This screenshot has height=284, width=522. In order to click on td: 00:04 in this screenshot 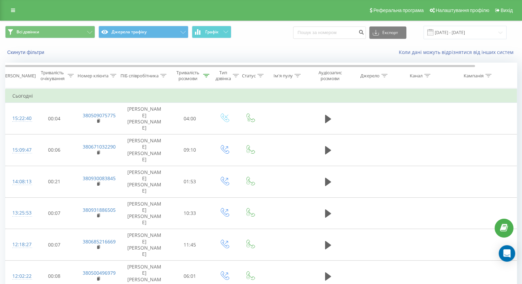, I will do `click(54, 118)`.